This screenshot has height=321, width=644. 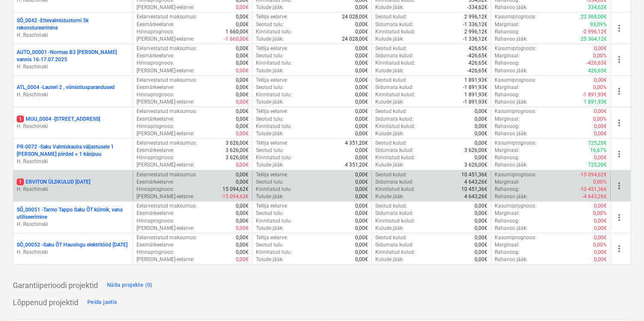 I want to click on p: 1 891,93€, so click(x=476, y=80).